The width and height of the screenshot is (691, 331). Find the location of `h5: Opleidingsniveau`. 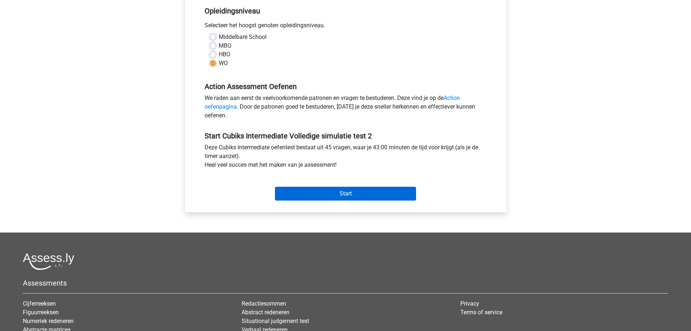

h5: Opleidingsniveau is located at coordinates (346, 11).